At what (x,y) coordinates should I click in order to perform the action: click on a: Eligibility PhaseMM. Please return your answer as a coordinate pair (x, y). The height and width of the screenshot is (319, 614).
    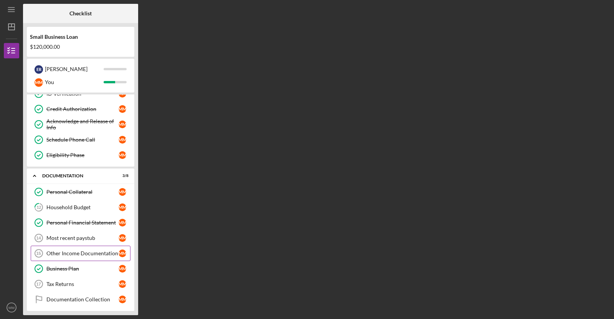
    Looking at the image, I should click on (81, 155).